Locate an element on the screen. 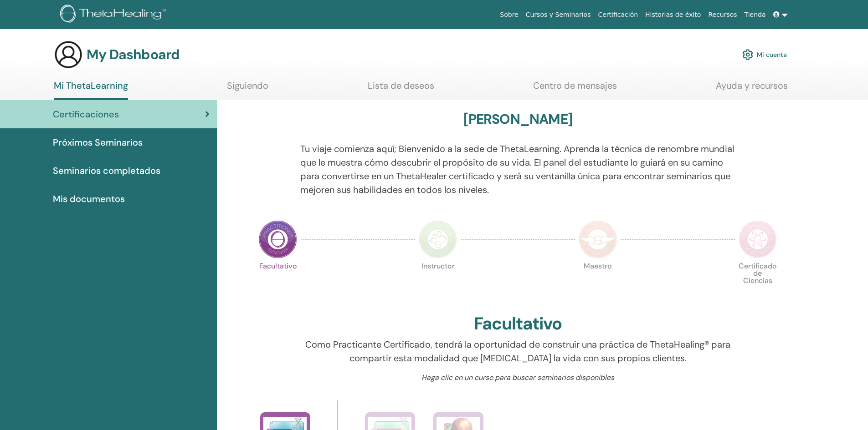 This screenshot has width=868, height=430. span: Certificaciones is located at coordinates (85, 114).